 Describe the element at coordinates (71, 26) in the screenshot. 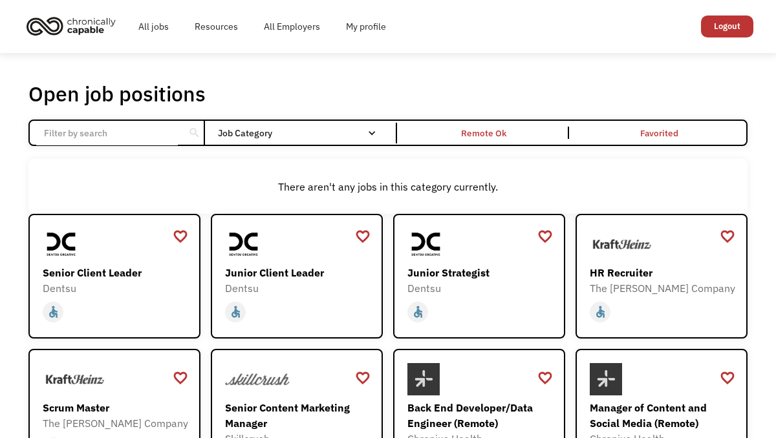

I see `img: Chronically Capable logo` at that location.